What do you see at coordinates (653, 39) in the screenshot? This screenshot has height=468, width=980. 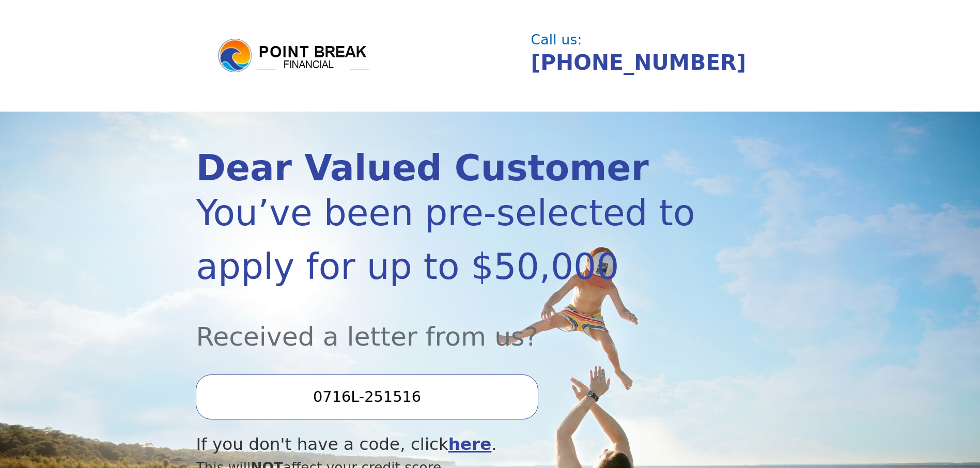 I see `div: Call us:` at bounding box center [653, 39].